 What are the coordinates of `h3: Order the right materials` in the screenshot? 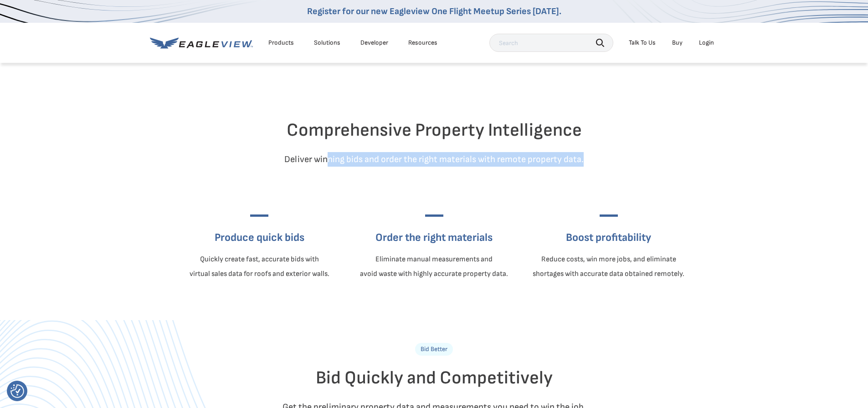 It's located at (434, 238).